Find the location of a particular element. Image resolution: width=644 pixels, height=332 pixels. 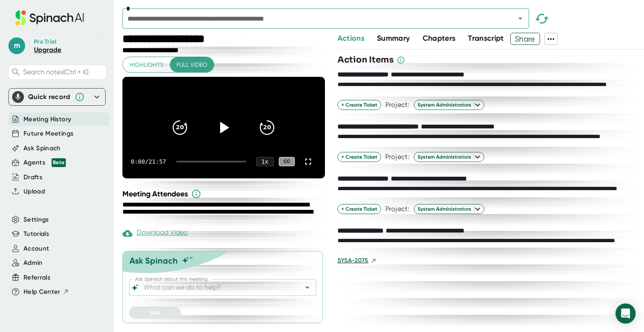

button: Meeting History is located at coordinates (47, 119).